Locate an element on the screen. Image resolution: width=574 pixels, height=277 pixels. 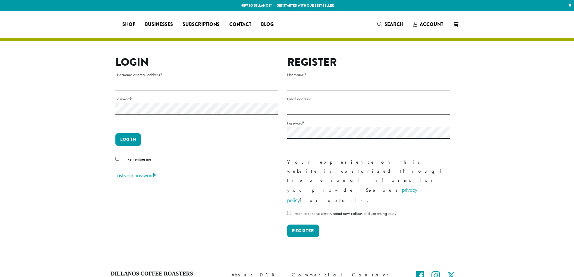
span: Account is located at coordinates (432, 24).